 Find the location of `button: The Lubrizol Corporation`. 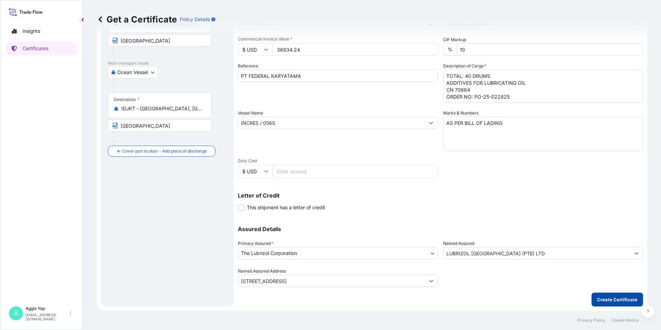

button: The Lubrizol Corporation is located at coordinates (338, 253).